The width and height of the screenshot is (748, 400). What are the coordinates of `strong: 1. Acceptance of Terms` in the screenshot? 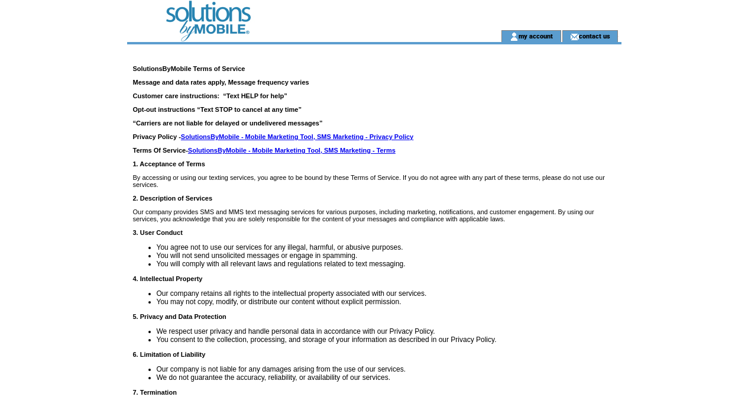 It's located at (169, 164).